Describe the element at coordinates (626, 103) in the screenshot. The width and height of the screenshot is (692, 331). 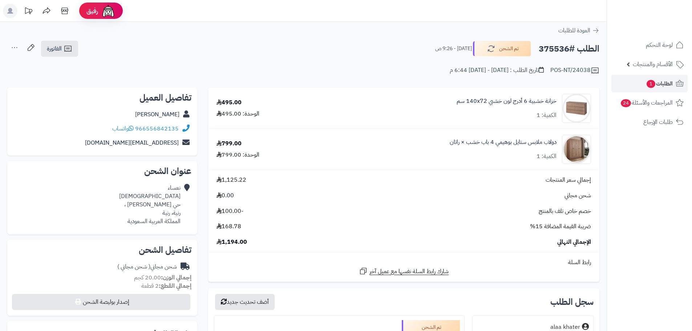
I see `span: 24` at that location.